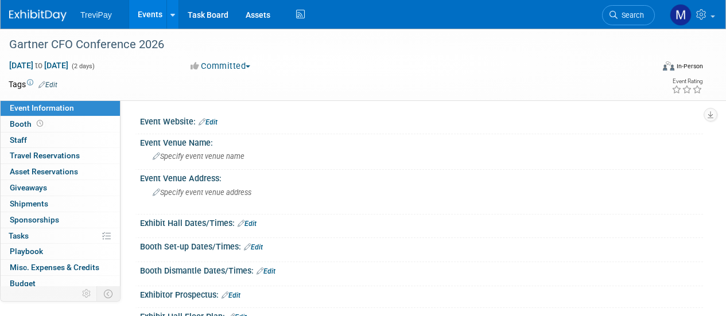 The width and height of the screenshot is (726, 316). Describe the element at coordinates (60, 251) in the screenshot. I see `a: Playbook` at that location.